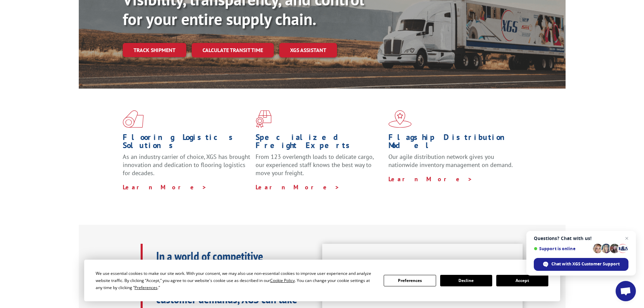 The height and width of the screenshot is (308, 644). Describe the element at coordinates (400, 119) in the screenshot. I see `img: xgs-icon-flagship-distribution-model-red` at that location.